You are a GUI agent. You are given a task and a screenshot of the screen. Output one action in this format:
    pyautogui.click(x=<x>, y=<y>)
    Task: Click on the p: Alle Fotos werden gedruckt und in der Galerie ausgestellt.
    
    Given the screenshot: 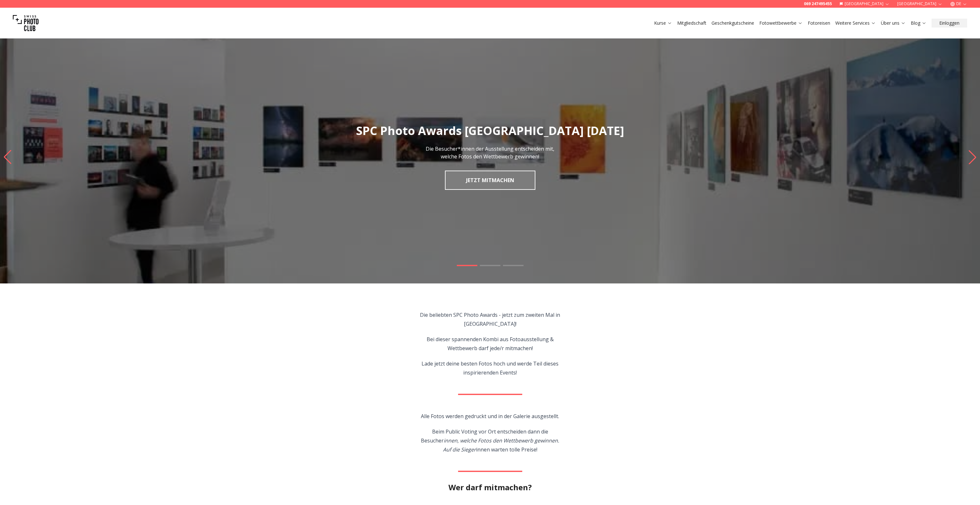 What is the action you would take?
    pyautogui.click(x=490, y=417)
    